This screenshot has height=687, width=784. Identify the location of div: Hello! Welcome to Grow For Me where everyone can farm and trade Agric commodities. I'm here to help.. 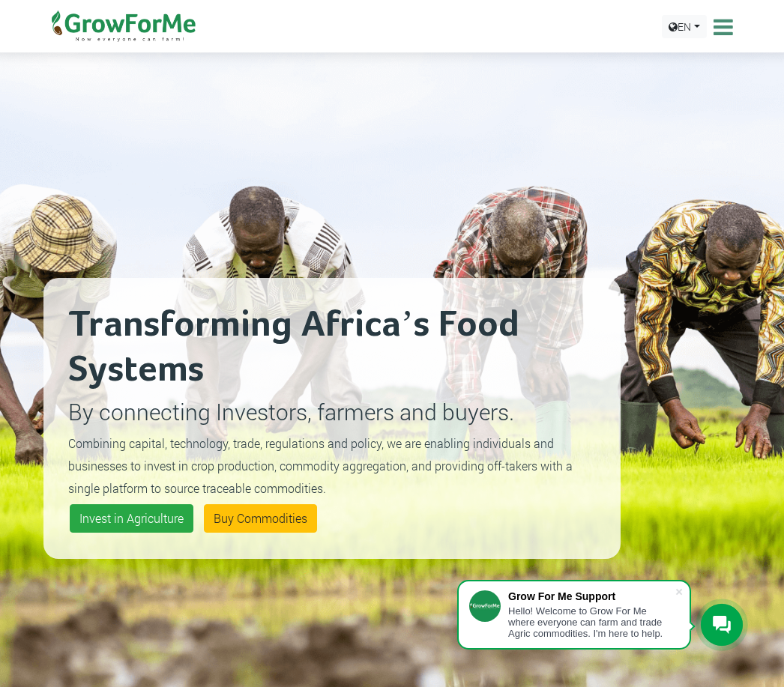
(591, 622).